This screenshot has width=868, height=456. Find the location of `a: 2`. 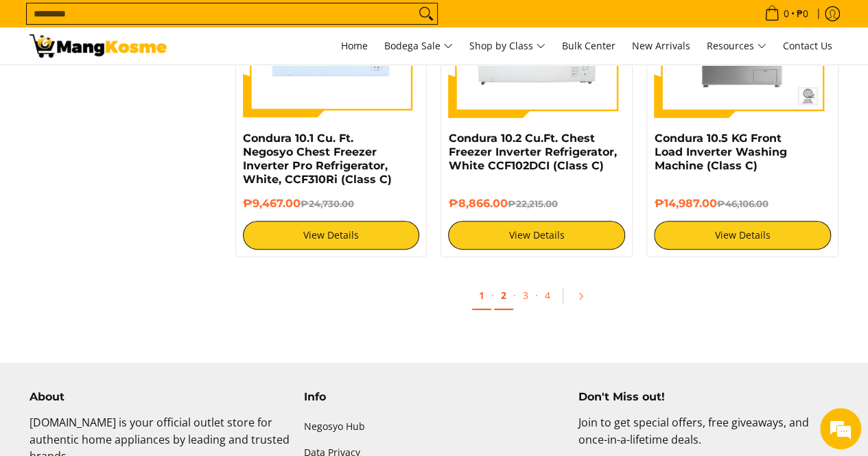

a: 2 is located at coordinates (504, 296).